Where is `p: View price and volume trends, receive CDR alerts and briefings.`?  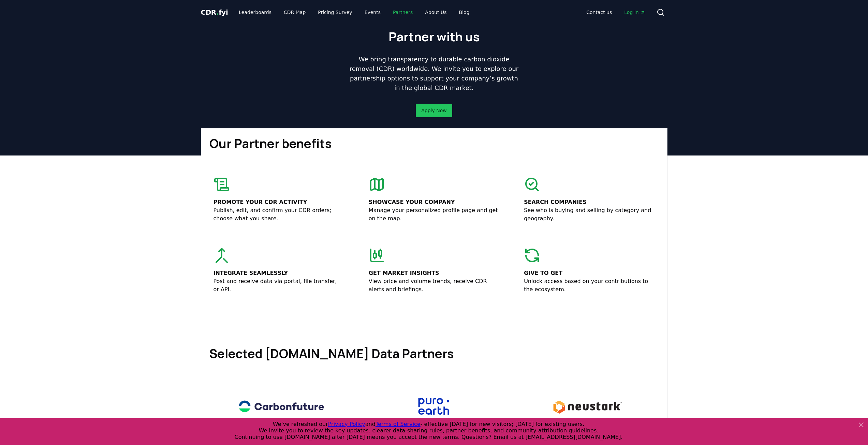 p: View price and volume trends, receive CDR alerts and briefings. is located at coordinates (434, 285).